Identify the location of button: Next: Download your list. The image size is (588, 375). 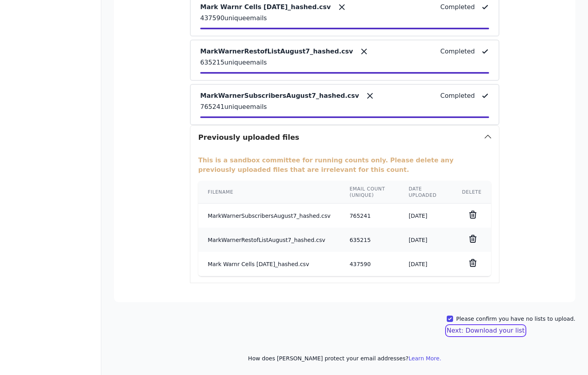
(485, 331).